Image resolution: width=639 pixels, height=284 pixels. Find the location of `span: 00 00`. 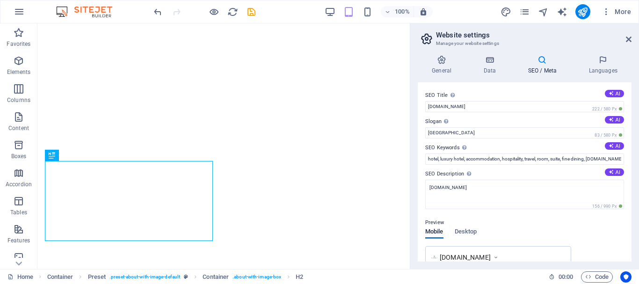

span: 00 00 is located at coordinates (566, 277).